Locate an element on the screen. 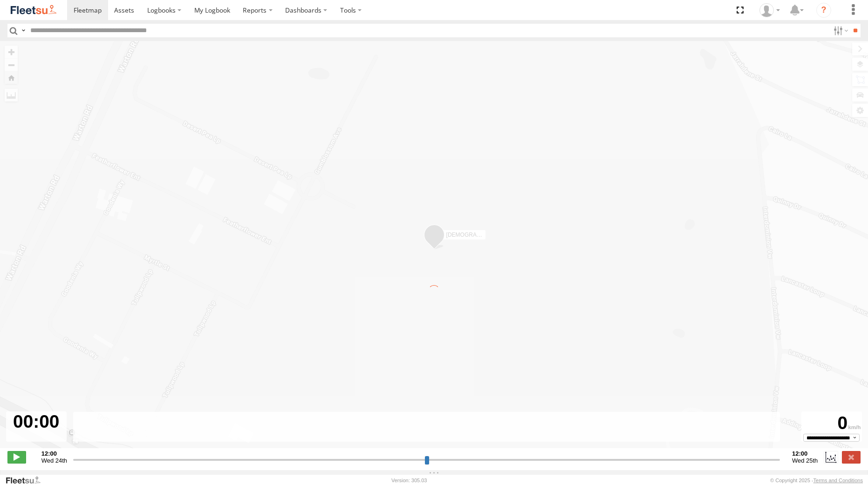  label: Search Filter Options is located at coordinates (839, 30).